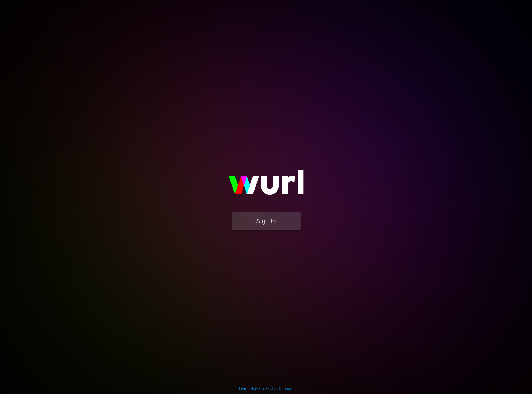 The image size is (532, 394). Describe the element at coordinates (266, 185) in the screenshot. I see `img: wurl-logo-on-black-223613ac3d8ba8fe6dc639794a292ebdb59501304c7dfd60c99c58986ef67473.svg` at that location.